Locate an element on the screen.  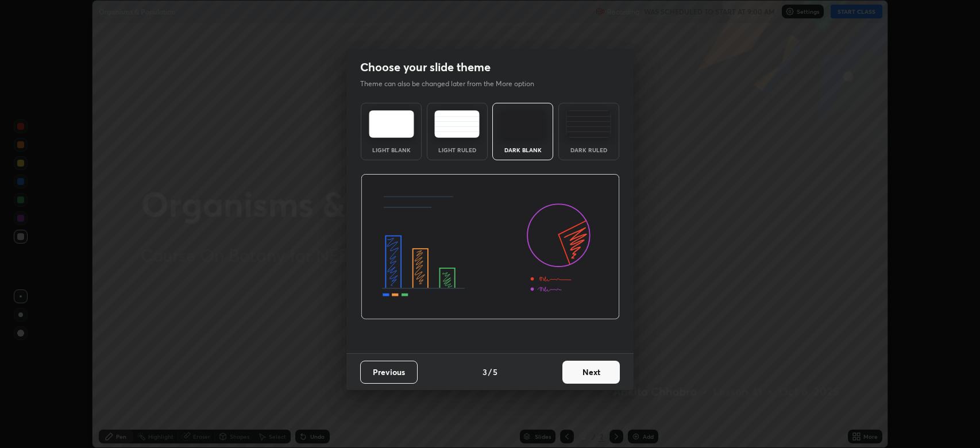
img: lightRuledTheme.5fabf969.svg is located at coordinates (457, 124).